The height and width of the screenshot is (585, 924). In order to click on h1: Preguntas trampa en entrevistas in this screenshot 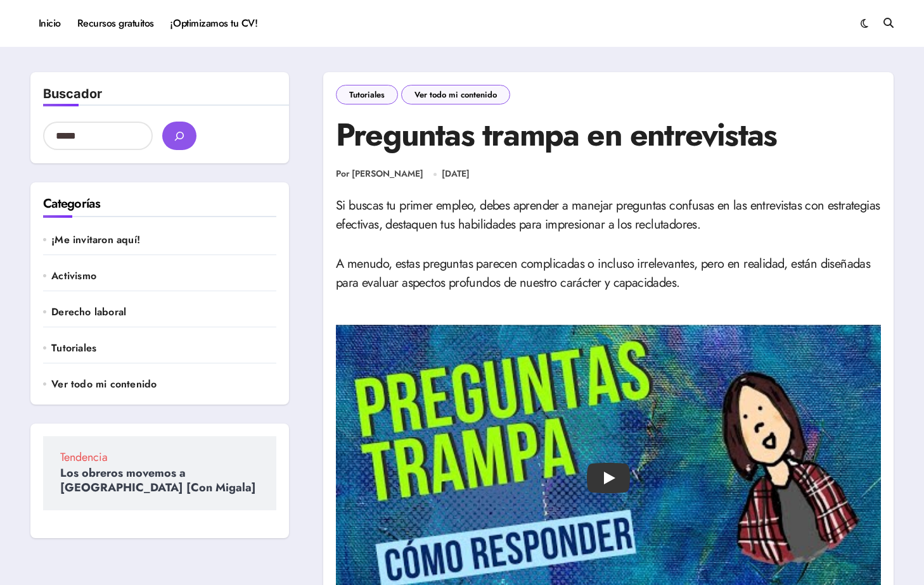, I will do `click(609, 134)`.